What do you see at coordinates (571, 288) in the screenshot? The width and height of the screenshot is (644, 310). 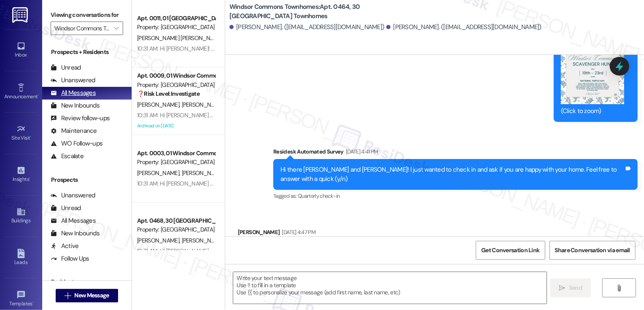 I see `button: Send` at bounding box center [571, 288].